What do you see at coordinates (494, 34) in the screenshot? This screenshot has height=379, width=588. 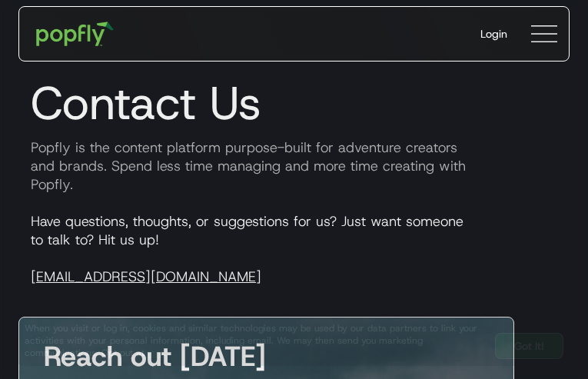 I see `a: Login` at bounding box center [494, 34].